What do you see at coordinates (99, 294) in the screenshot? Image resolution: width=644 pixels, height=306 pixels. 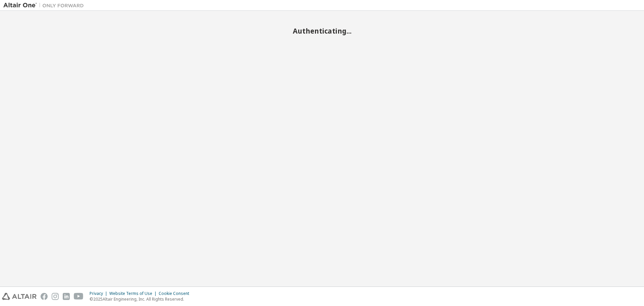 I see `div: Privacy` at bounding box center [99, 294].